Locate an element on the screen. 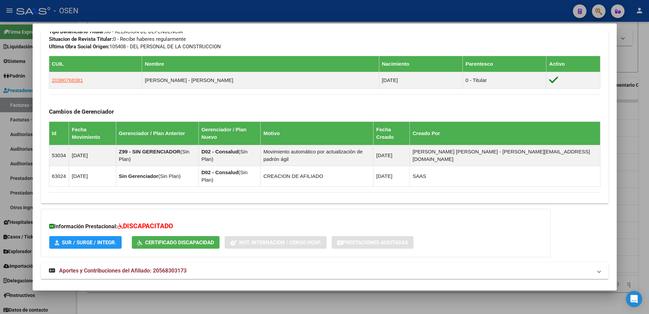 This screenshot has height=314, width=649. th: Nombre is located at coordinates (260, 64).